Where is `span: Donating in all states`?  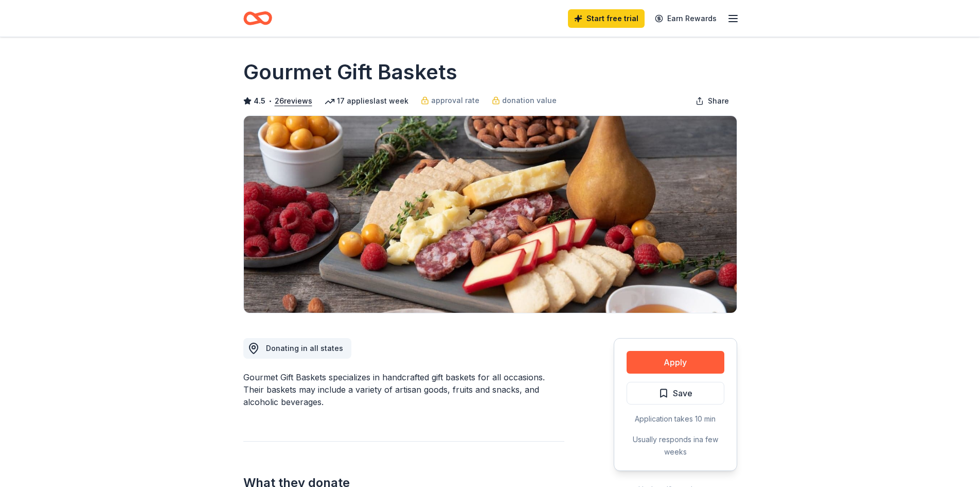
span: Donating in all states is located at coordinates (304, 347).